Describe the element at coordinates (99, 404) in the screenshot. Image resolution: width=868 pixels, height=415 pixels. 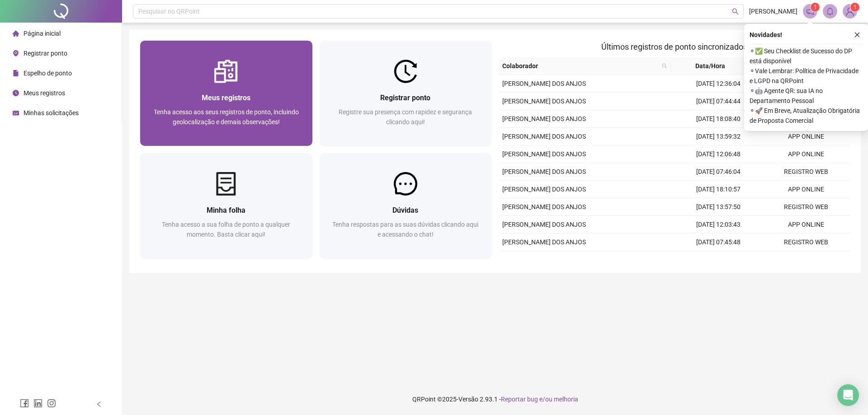
I see `span: left` at that location.